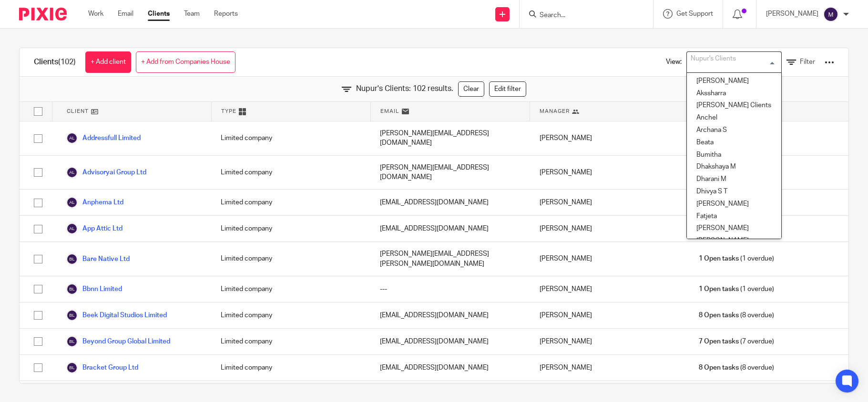 The image size is (868, 402). Describe the element at coordinates (229, 111) in the screenshot. I see `span: Type` at that location.